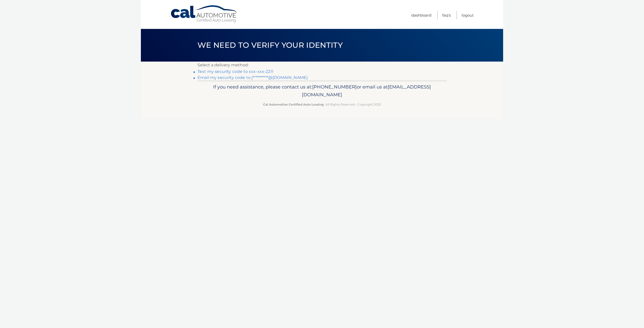 The image size is (644, 328). Describe the element at coordinates (204, 14) in the screenshot. I see `a: Cal Automotive` at that location.